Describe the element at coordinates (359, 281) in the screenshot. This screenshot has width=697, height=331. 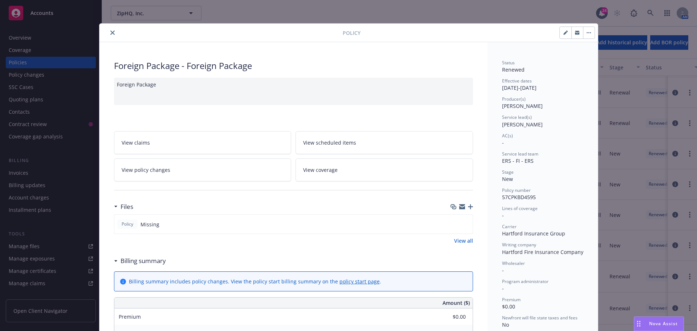
I see `a: policy start page` at that location.